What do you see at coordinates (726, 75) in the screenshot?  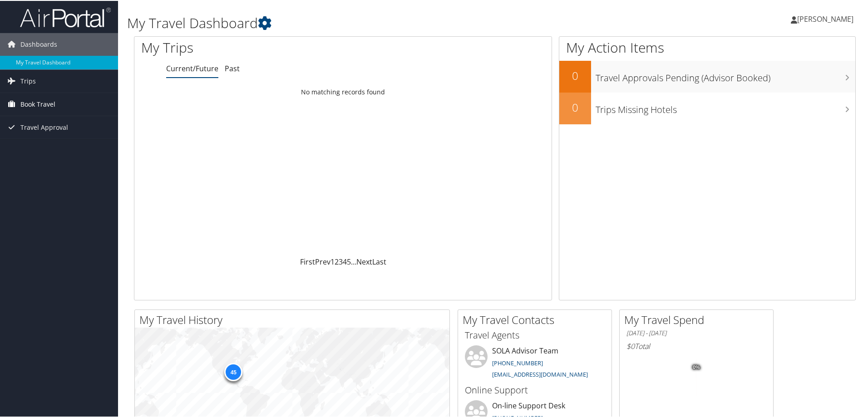 I see `h3: Travel Approvals Pending (Advisor Booked)` at bounding box center [726, 75].